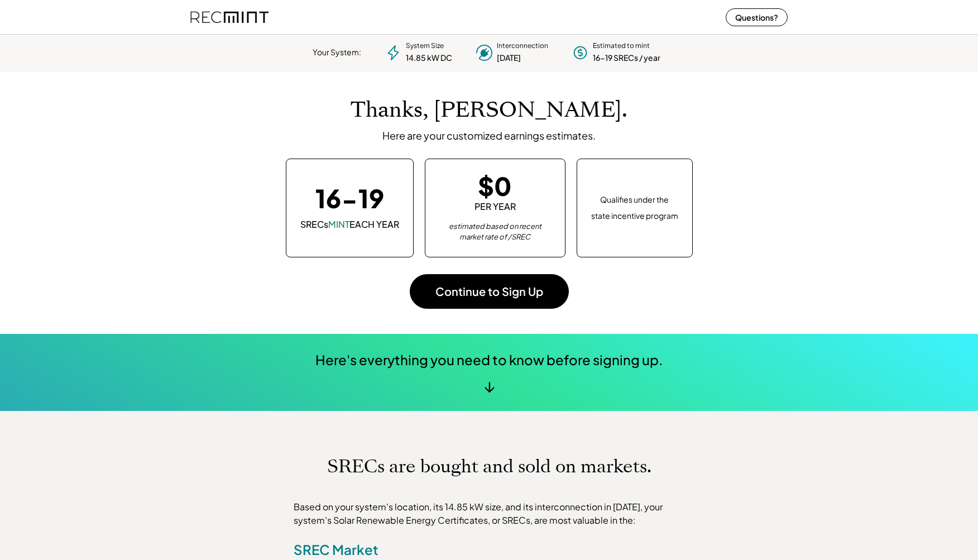  I want to click on div: $0, so click(494, 186).